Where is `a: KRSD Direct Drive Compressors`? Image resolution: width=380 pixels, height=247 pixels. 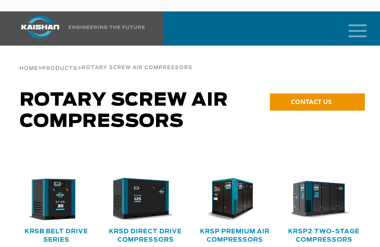 a: KRSD Direct Drive Compressors is located at coordinates (146, 236).